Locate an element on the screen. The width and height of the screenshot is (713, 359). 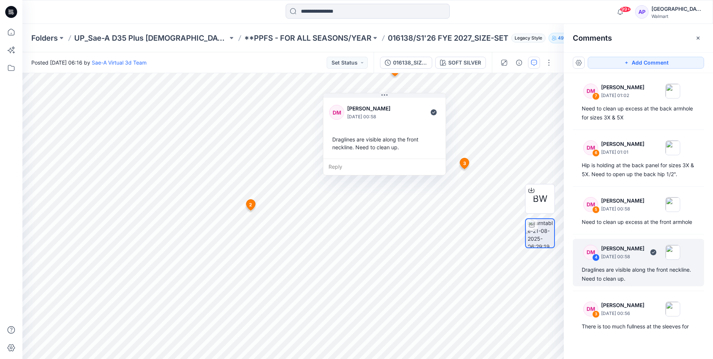
div: Walmart is located at coordinates (678, 16).